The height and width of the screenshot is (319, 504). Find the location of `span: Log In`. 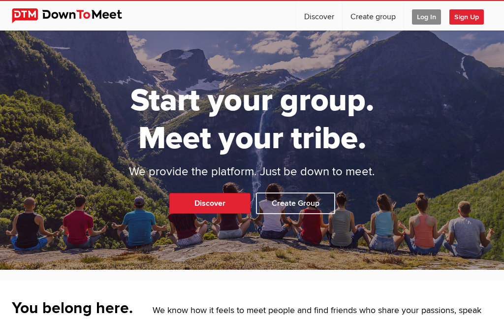

span: Log In is located at coordinates (426, 17).